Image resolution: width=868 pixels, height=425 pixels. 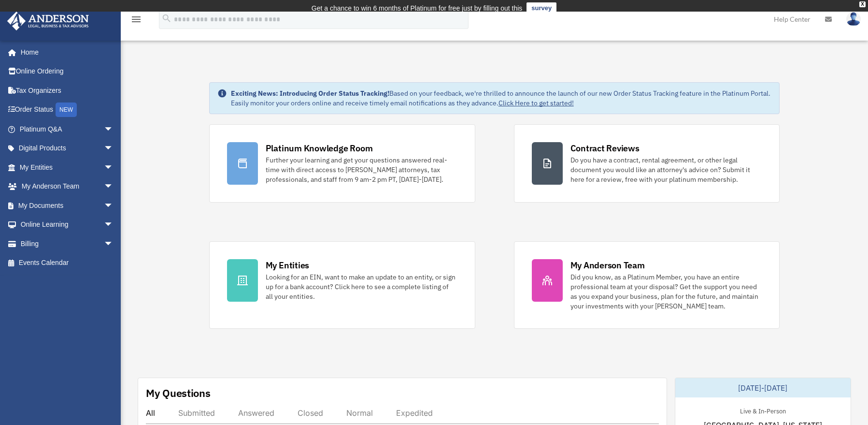 I want to click on a: My Documentsarrow_drop_down, so click(x=67, y=206).